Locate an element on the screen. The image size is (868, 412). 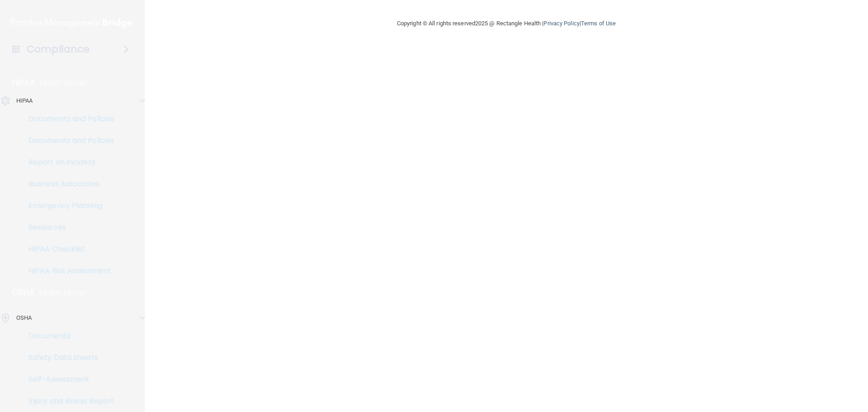
p: Business Associates is located at coordinates (67, 184).